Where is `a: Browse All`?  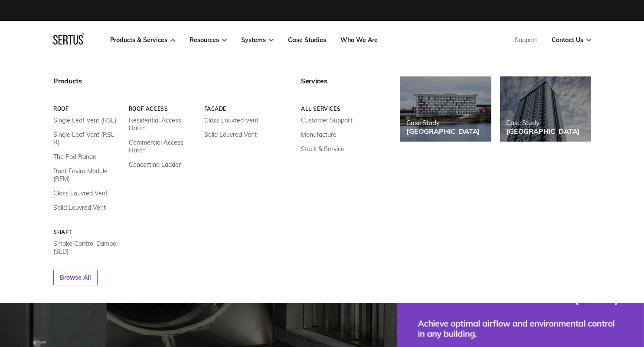
a: Browse All is located at coordinates (76, 277).